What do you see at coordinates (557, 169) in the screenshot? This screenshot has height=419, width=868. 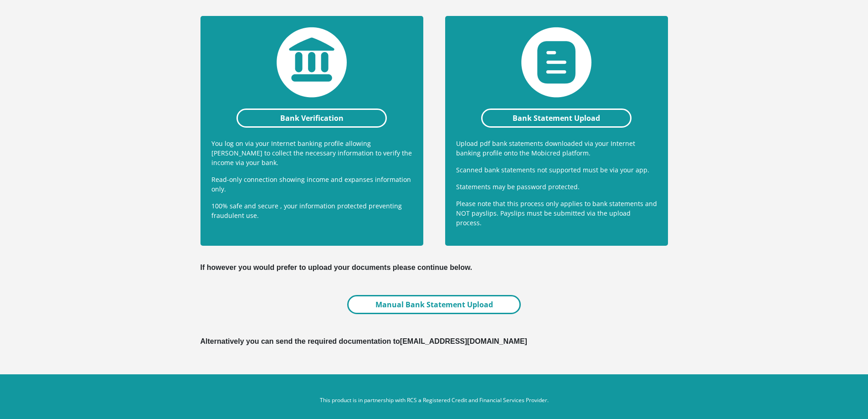 I see `p: Scanned bank statements not supported must be via your app.` at bounding box center [557, 169].